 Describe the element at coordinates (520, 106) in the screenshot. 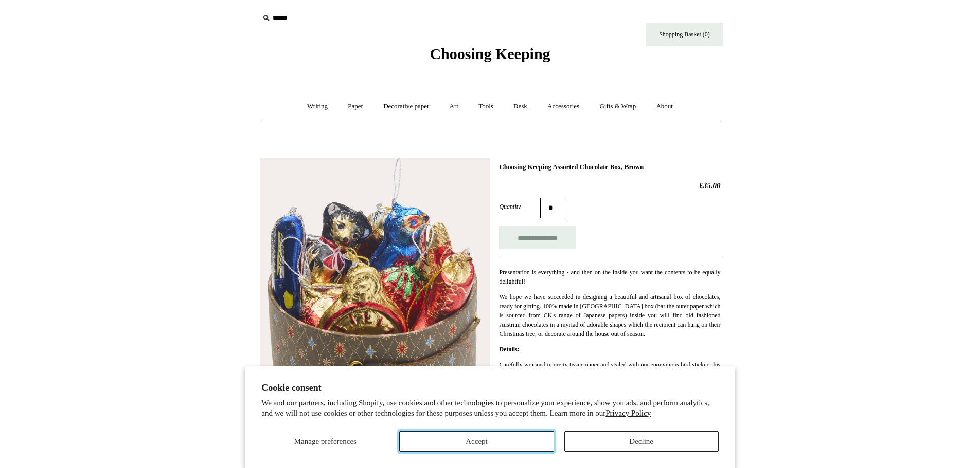

I see `a: Desk` at that location.